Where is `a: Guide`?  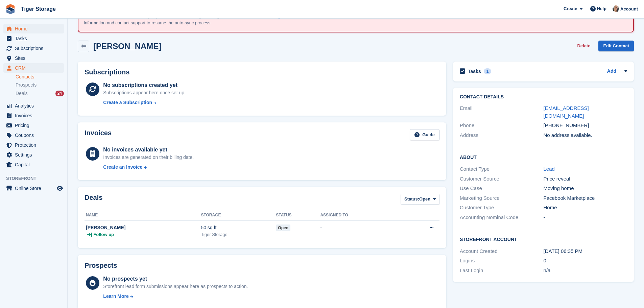 a: Guide is located at coordinates (424, 134).